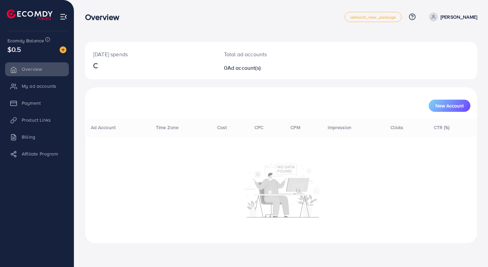 The image size is (488, 267). I want to click on h3: Overview, so click(105, 17).